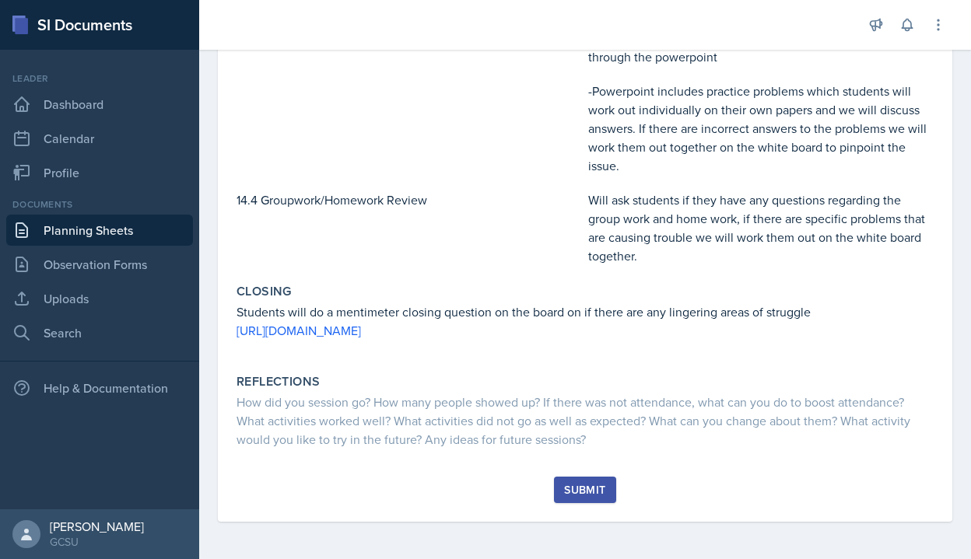 This screenshot has height=559, width=971. I want to click on a: Uploads, so click(100, 299).